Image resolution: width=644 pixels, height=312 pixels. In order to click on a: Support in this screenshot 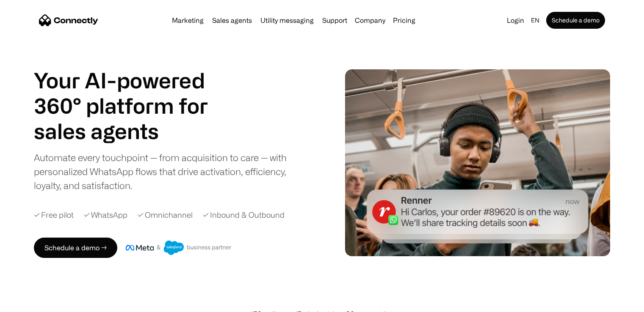, I will do `click(335, 21)`.